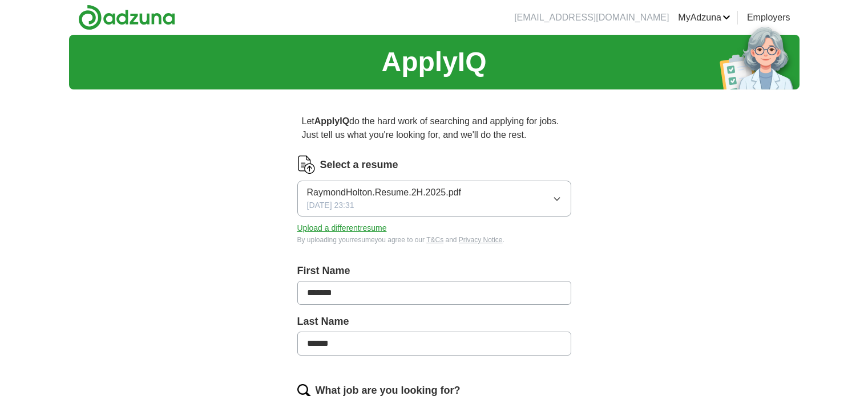  Describe the element at coordinates (434, 271) in the screenshot. I see `label: First Name` at that location.